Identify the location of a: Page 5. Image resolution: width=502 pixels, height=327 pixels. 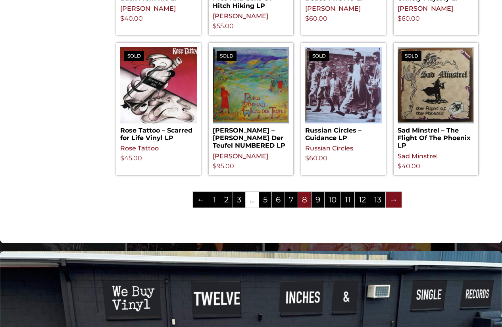
(265, 200).